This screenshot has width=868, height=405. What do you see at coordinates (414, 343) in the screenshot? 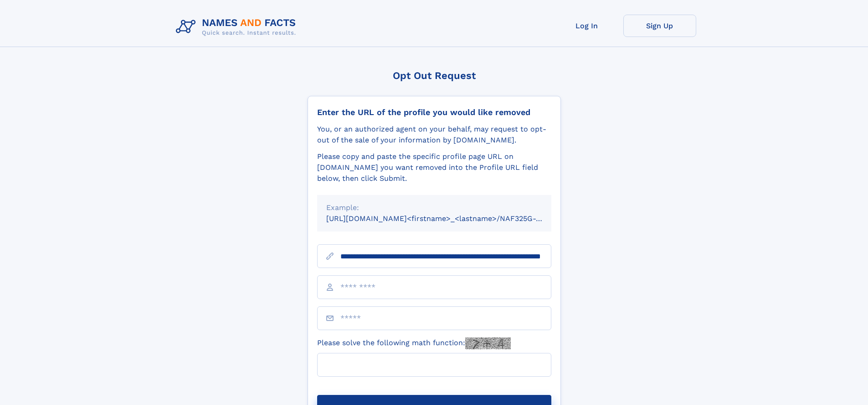
I see `label: Please solve the following math function:` at bounding box center [414, 343].